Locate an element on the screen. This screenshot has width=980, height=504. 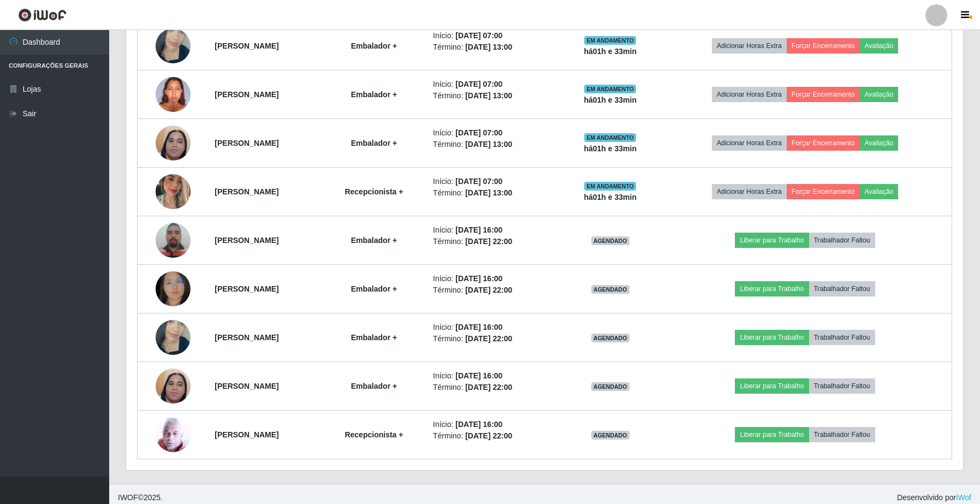
span: Desenvolvido por is located at coordinates (935, 497).